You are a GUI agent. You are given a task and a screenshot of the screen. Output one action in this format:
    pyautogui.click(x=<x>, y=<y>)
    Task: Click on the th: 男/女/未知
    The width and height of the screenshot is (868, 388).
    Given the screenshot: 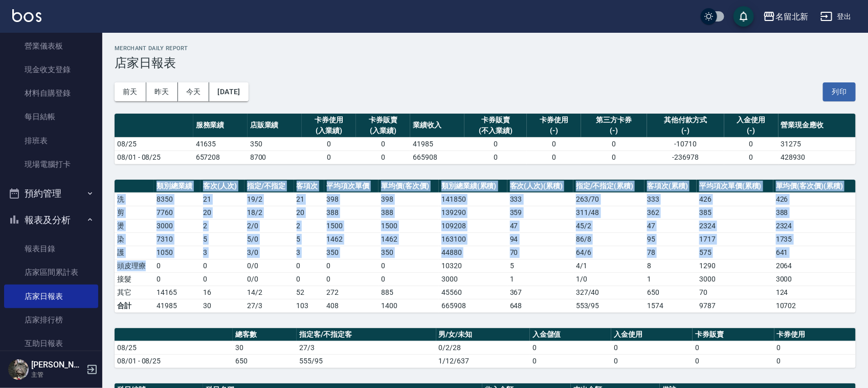 What is the action you would take?
    pyautogui.click(x=483, y=334)
    